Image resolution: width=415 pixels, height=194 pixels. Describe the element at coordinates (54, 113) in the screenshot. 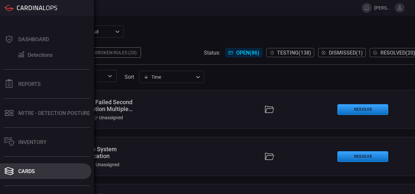

I see `div: MITRE - Detection Posture` at that location.